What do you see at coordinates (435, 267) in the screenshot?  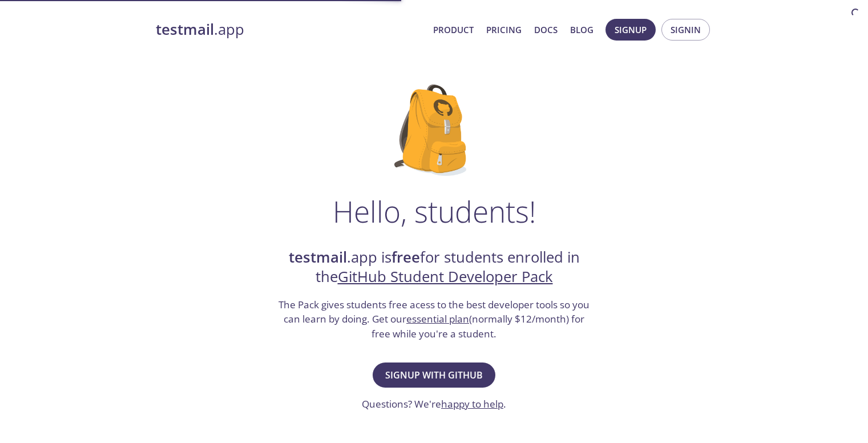 I see `h2: .app is for students enrolled in the` at bounding box center [435, 267].